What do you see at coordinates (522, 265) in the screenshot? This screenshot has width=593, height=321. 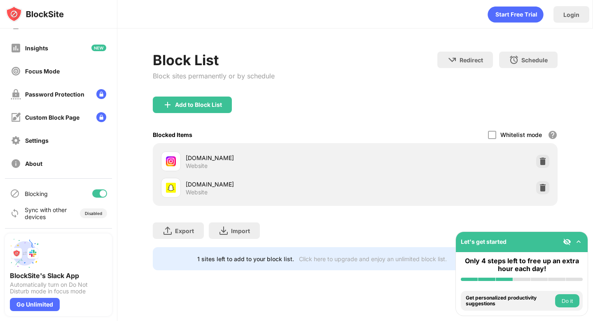 I see `div: Only 4 steps left to free up an extra hour each day!` at bounding box center [522, 265].